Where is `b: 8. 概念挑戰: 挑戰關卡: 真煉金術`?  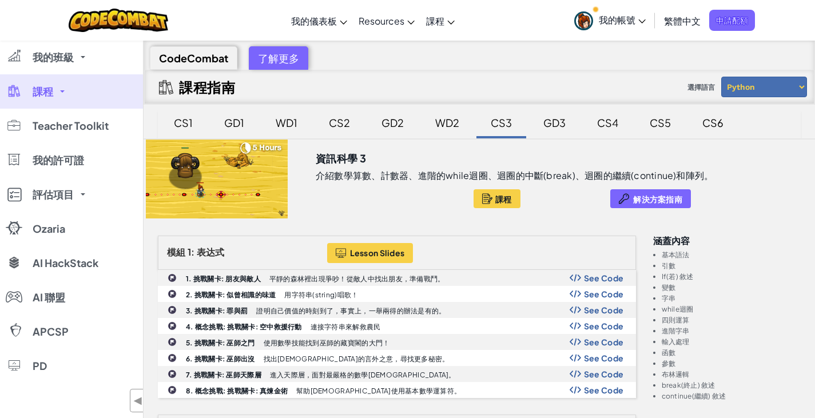 b: 8. 概念挑戰: 挑戰關卡: 真煉金術 is located at coordinates (237, 391).